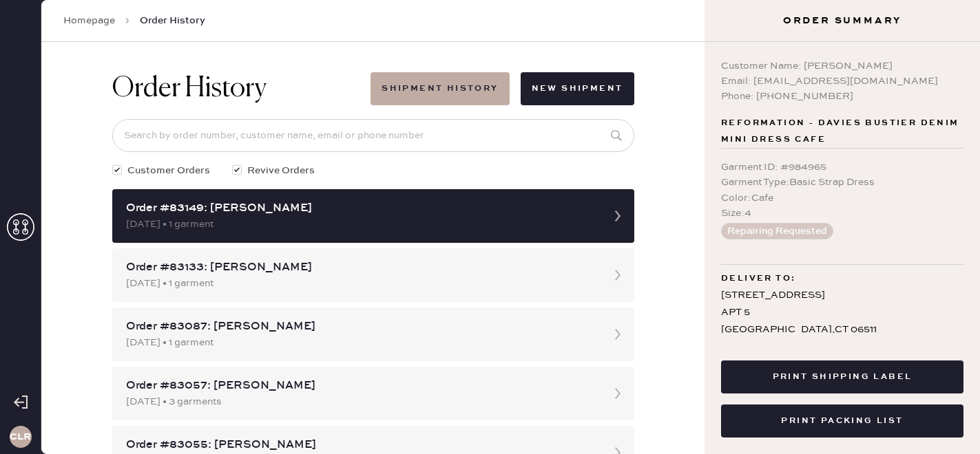 Image resolution: width=980 pixels, height=454 pixels. I want to click on a: Print Shipping Label, so click(842, 376).